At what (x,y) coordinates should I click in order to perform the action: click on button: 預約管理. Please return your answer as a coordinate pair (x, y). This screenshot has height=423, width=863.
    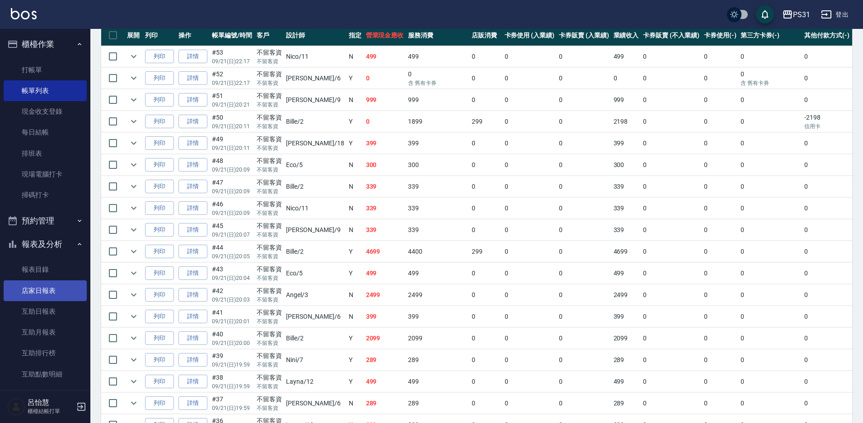
    Looking at the image, I should click on (45, 221).